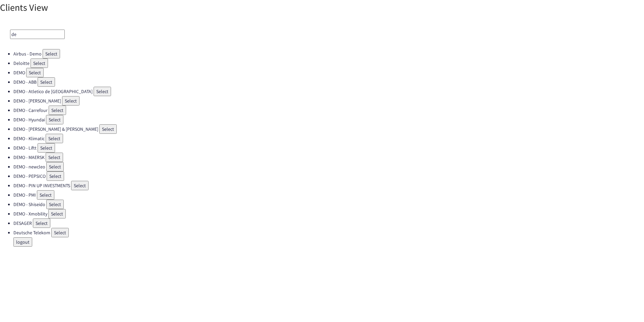  I want to click on li: DEMO - Xmobility, so click(329, 213).